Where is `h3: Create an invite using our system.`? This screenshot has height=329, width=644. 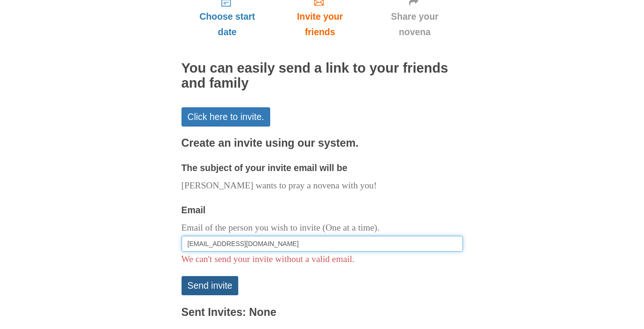 h3: Create an invite using our system. is located at coordinates (322, 143).